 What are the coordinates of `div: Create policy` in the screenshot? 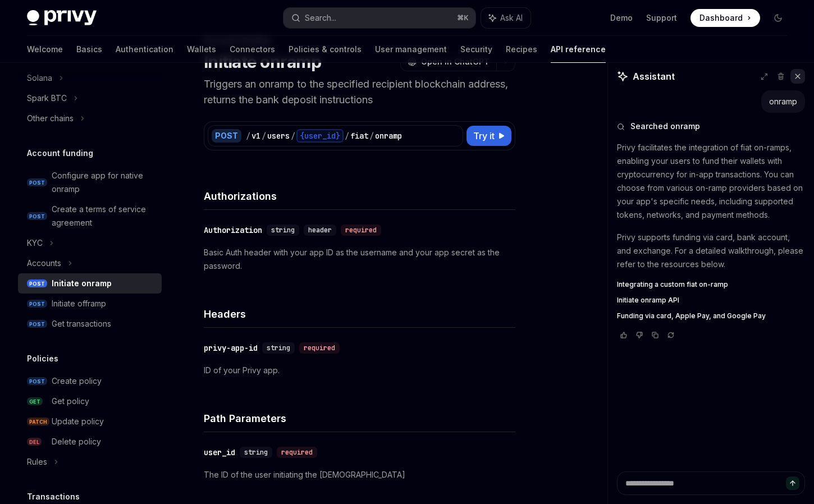 It's located at (76, 381).